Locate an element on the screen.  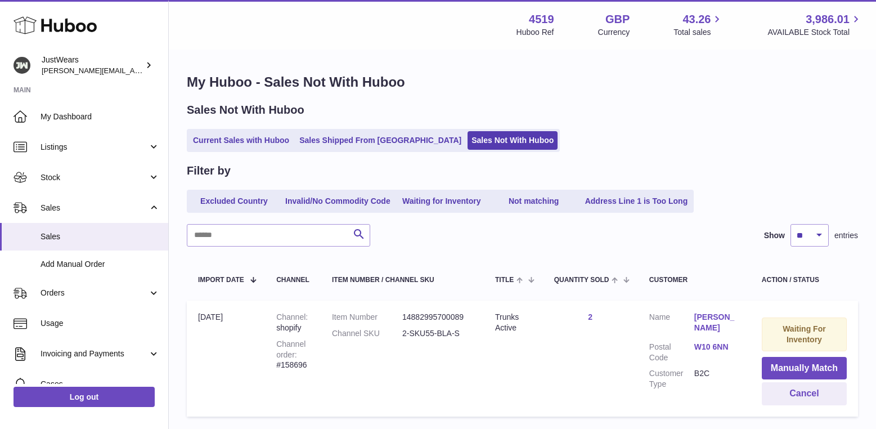
h2: Filter by is located at coordinates (209, 170).